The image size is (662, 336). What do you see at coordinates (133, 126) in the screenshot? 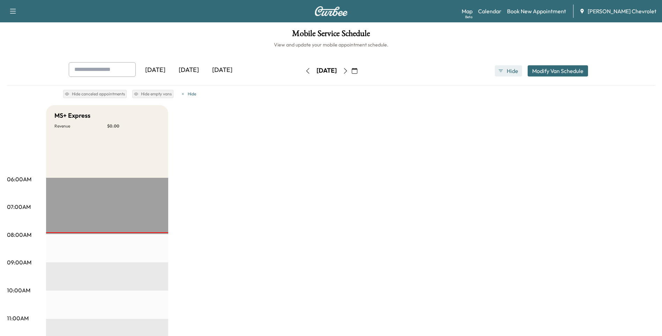
I see `p: $ 0.00` at bounding box center [133, 126].